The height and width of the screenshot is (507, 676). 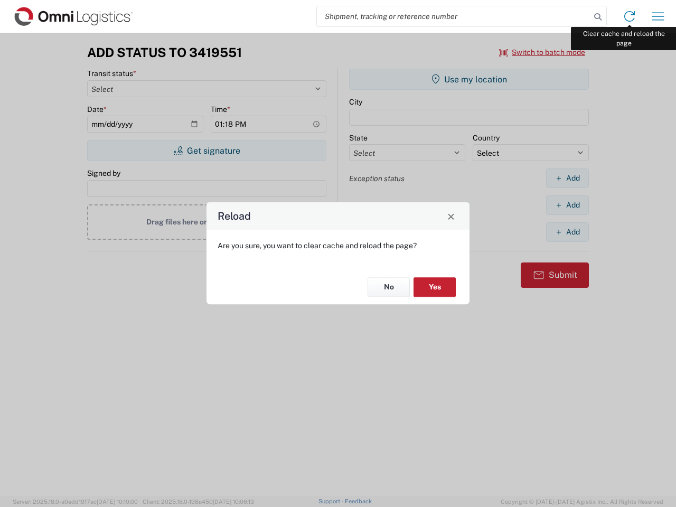 What do you see at coordinates (453, 16) in the screenshot?
I see `input: Shipment, tracking or reference number` at bounding box center [453, 16].